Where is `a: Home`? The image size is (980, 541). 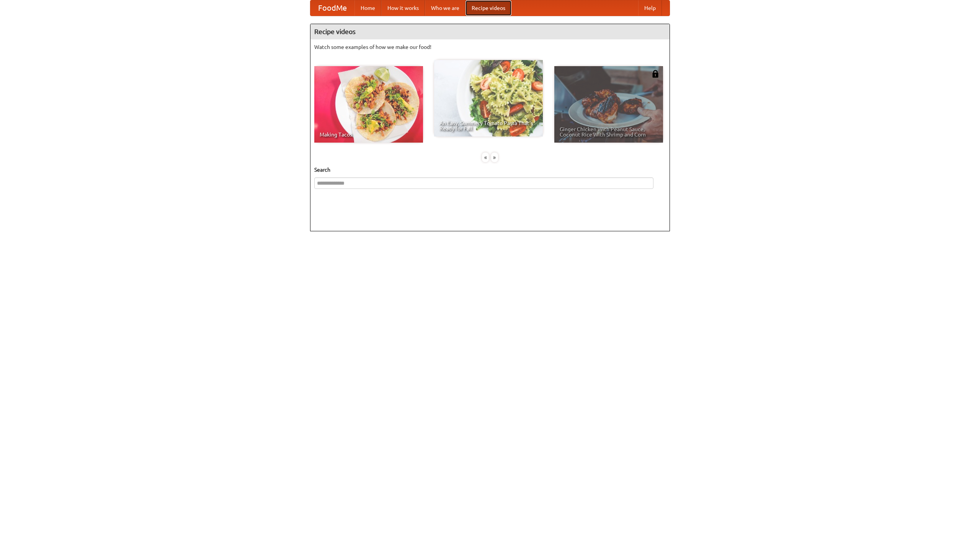 a: Home is located at coordinates (368, 8).